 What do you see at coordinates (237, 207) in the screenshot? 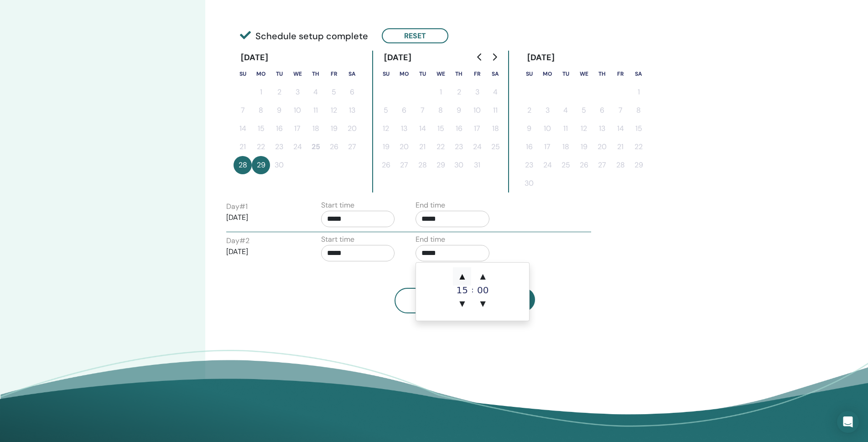
I see `label: Day # 1` at bounding box center [237, 207].